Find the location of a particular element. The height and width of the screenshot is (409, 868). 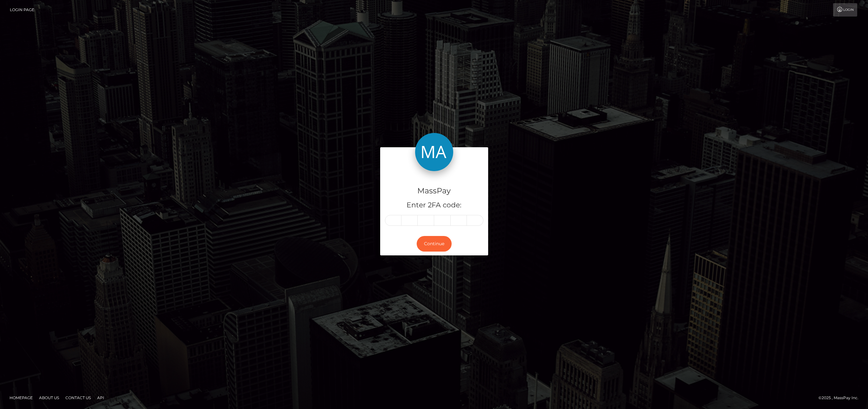

a: API is located at coordinates (101, 397).